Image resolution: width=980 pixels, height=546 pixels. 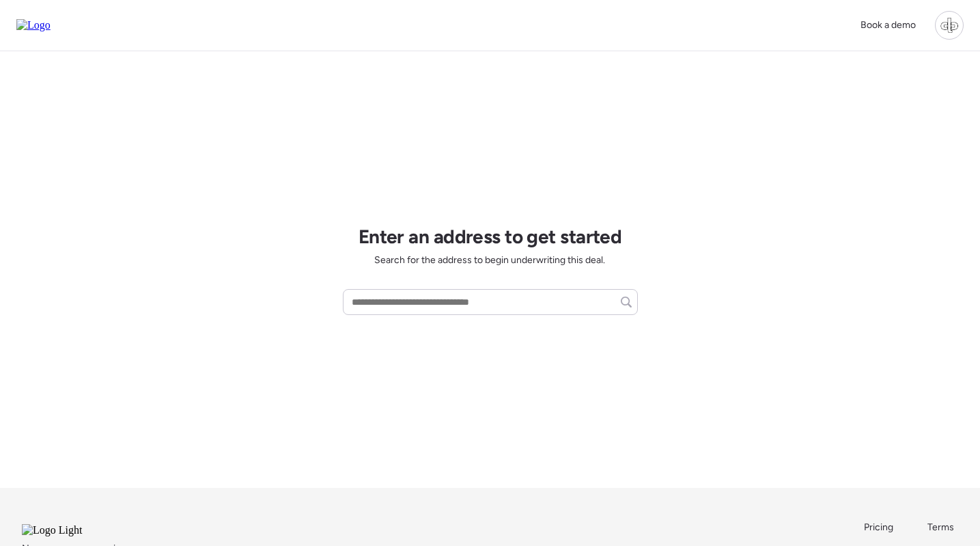 What do you see at coordinates (490, 260) in the screenshot?
I see `span: Search for the address to begin underwriting this deal.` at bounding box center [490, 260].